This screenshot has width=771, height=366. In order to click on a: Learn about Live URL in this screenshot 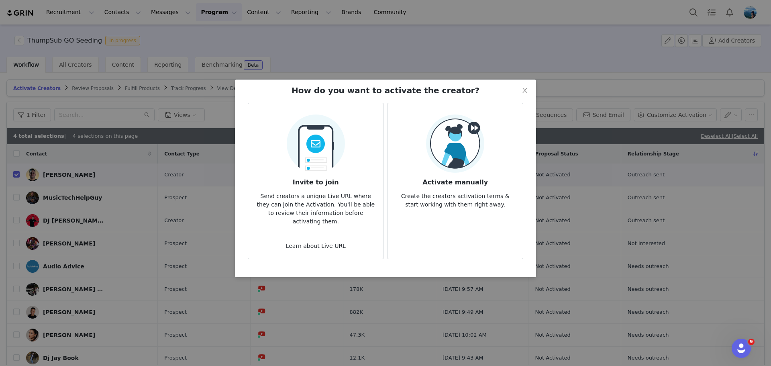, I will do `click(315, 246)`.